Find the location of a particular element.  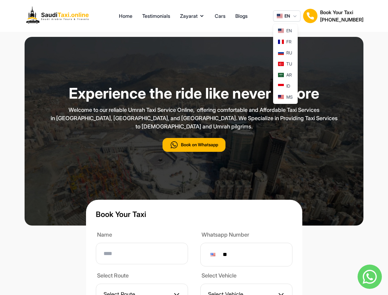

div: United States: + 1 is located at coordinates (214, 254).